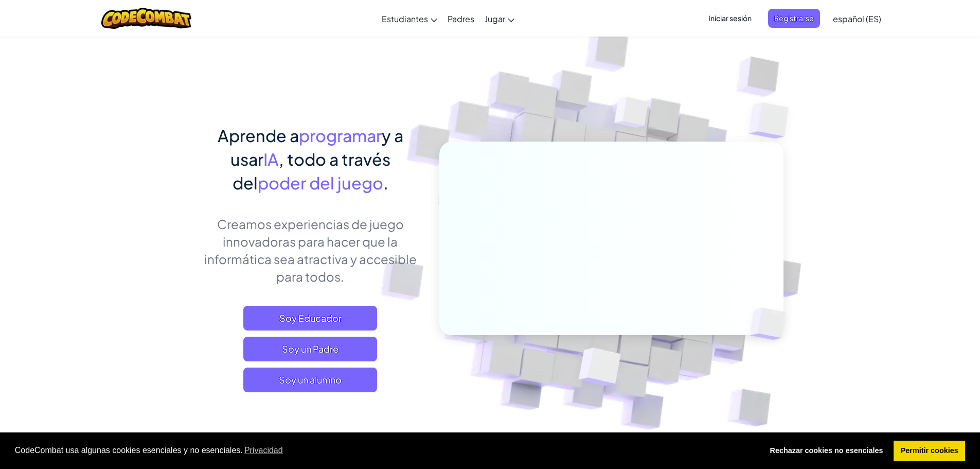 The width and height of the screenshot is (980, 469). What do you see at coordinates (310, 380) in the screenshot?
I see `span: Soy un alumno` at bounding box center [310, 380].